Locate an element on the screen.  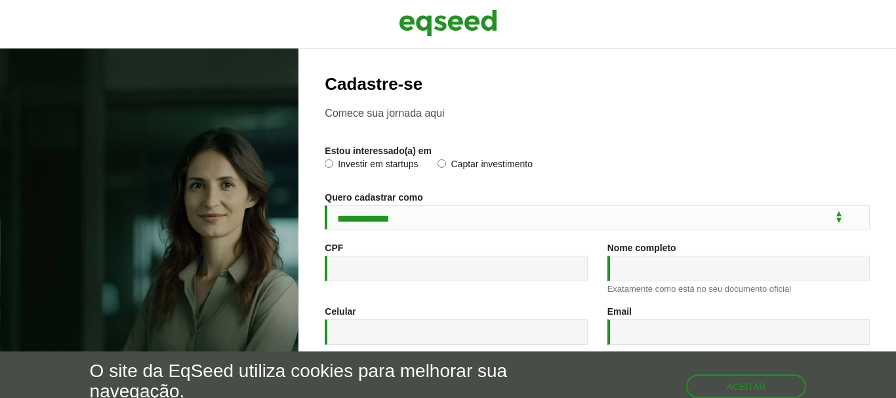
label: Investir em startups is located at coordinates (371, 166).